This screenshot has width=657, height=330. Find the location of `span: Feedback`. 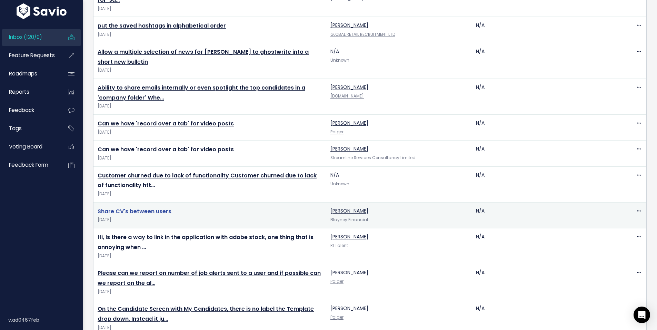

span: Feedback is located at coordinates (21, 110).